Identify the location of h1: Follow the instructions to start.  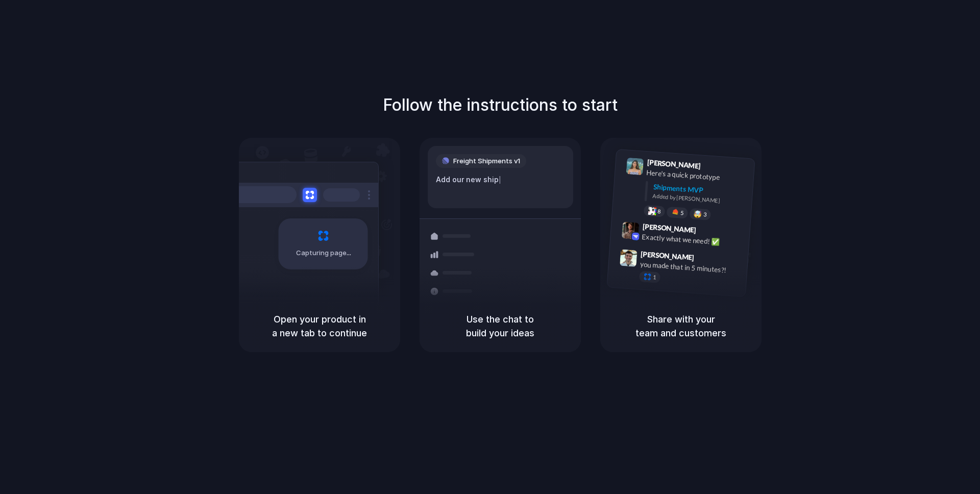
(500, 105).